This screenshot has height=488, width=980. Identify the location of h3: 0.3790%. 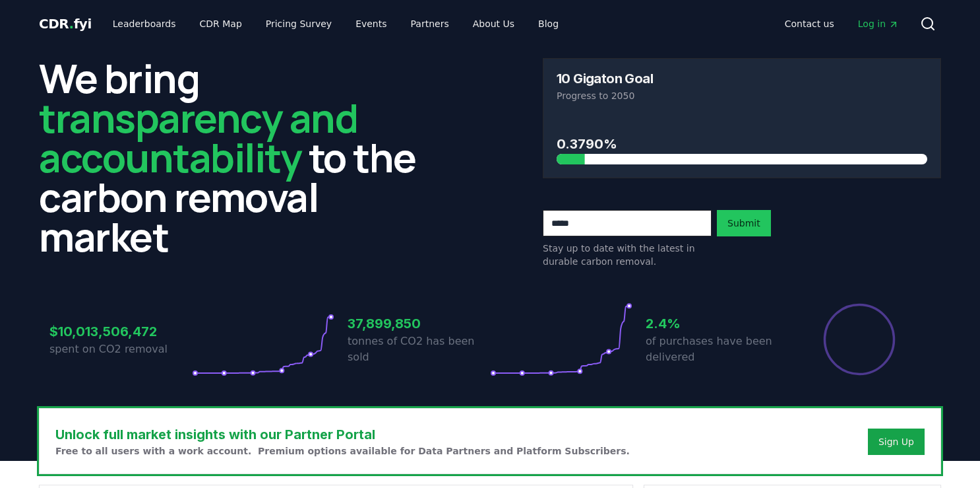
(742, 144).